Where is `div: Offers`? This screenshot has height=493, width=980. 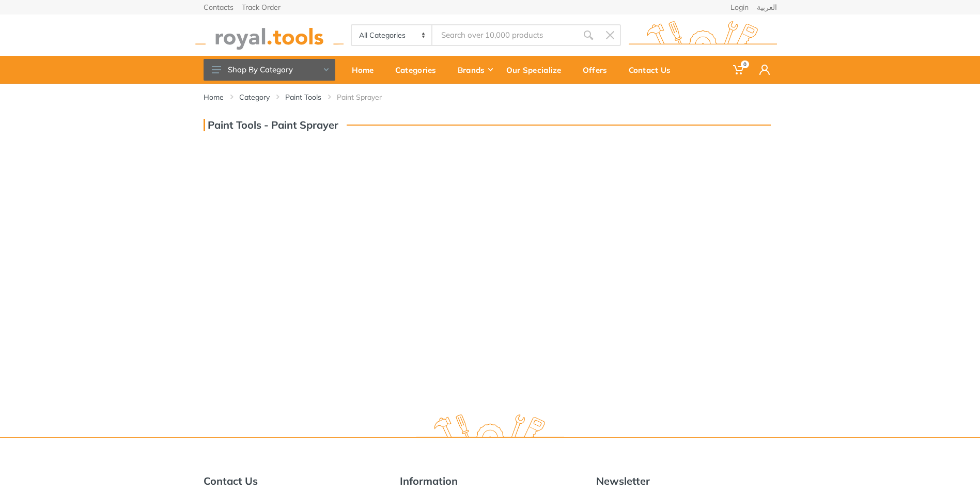 div: Offers is located at coordinates (598, 70).